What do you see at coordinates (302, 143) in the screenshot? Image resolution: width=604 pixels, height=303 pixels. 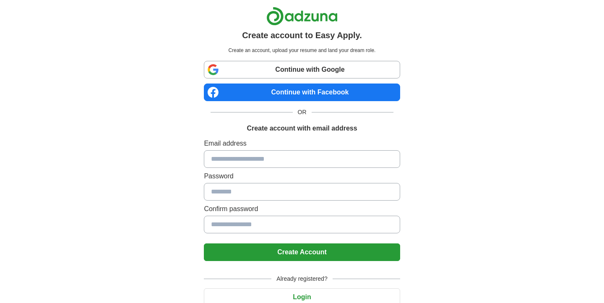 I see `label: Email address` at bounding box center [302, 143].